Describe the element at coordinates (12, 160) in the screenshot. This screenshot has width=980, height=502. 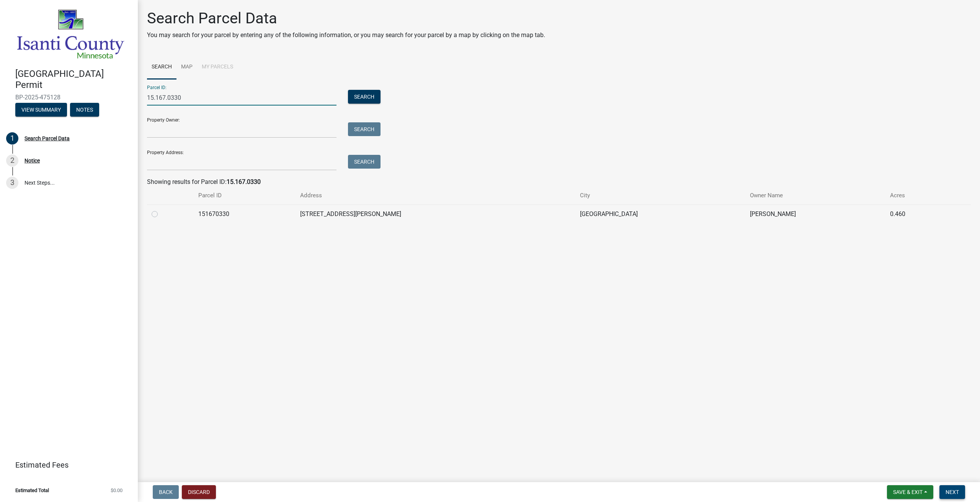
I see `div: 2` at that location.